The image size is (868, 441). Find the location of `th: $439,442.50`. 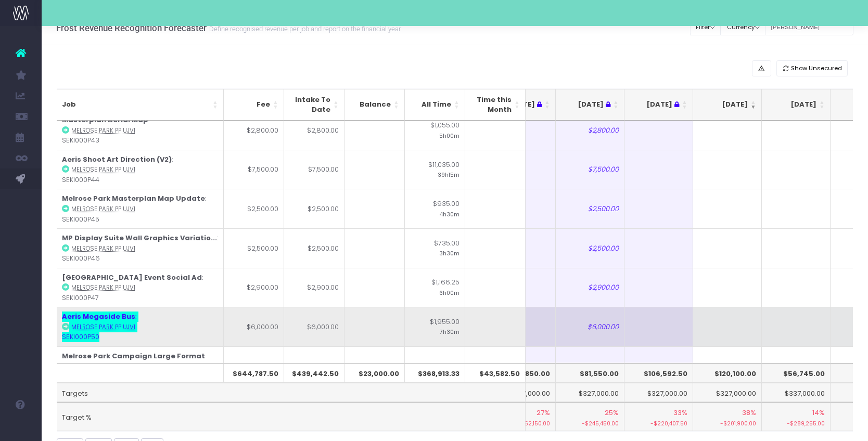

th: $439,442.50 is located at coordinates (314, 373).